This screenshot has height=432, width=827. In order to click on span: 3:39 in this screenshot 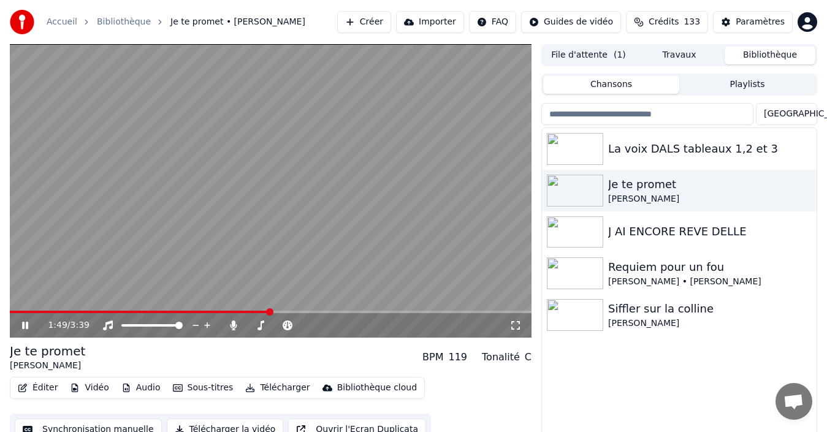, I will do `click(80, 326)`.